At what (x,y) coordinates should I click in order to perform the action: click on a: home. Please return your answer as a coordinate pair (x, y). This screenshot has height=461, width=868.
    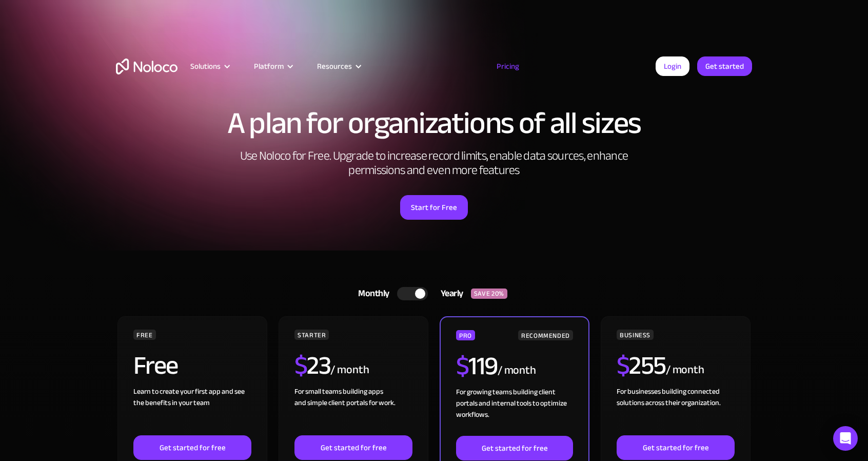
    Looking at the image, I should click on (147, 66).